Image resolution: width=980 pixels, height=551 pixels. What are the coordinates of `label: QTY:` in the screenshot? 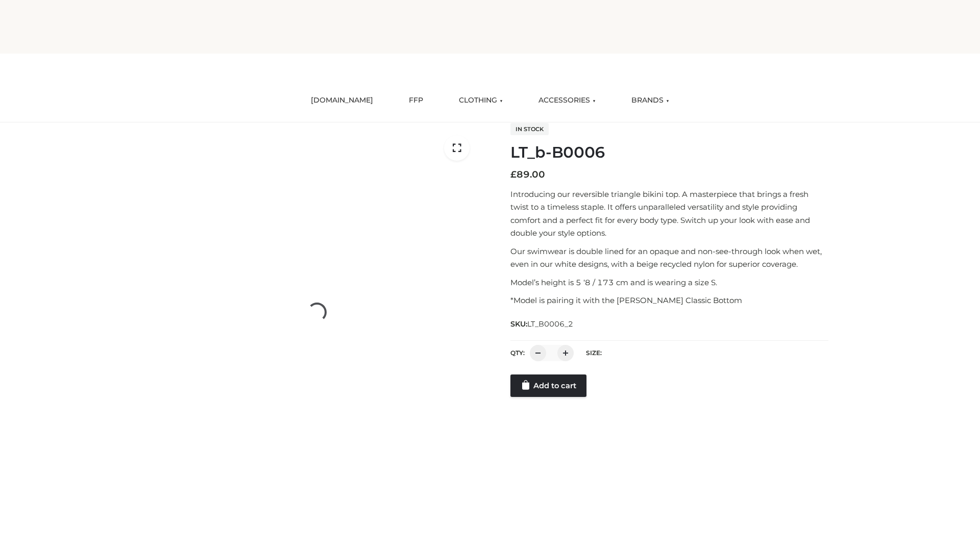 It's located at (517, 352).